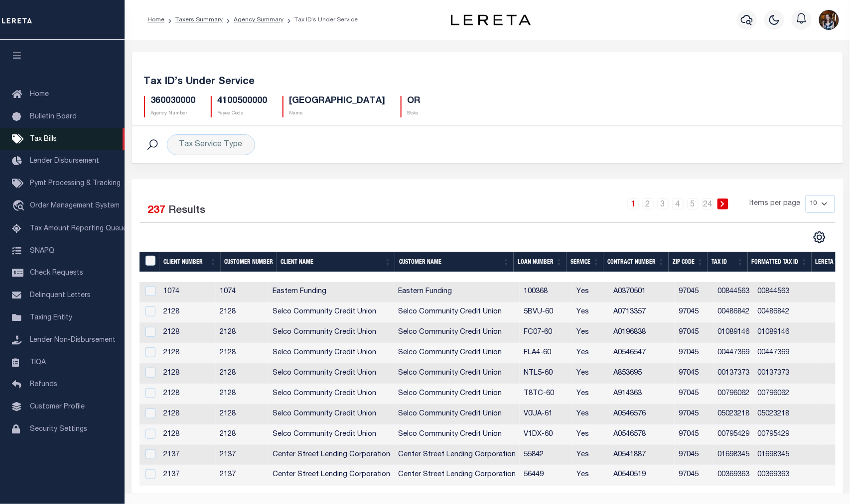 This screenshot has width=850, height=504. What do you see at coordinates (64, 161) in the screenshot?
I see `span: Lender Disbursement` at bounding box center [64, 161].